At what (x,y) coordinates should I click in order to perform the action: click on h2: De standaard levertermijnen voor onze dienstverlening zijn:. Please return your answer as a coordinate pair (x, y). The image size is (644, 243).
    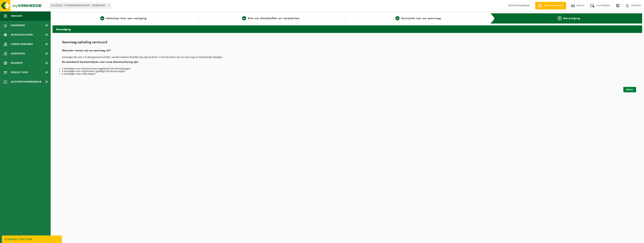
    Looking at the image, I should click on (347, 63).